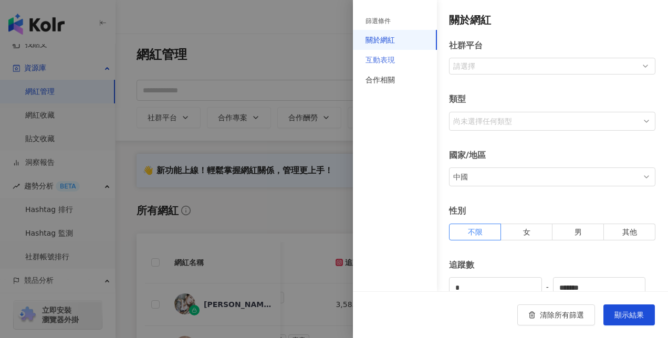 The width and height of the screenshot is (668, 338). I want to click on div: 尚未選擇任何類型, so click(546, 121).